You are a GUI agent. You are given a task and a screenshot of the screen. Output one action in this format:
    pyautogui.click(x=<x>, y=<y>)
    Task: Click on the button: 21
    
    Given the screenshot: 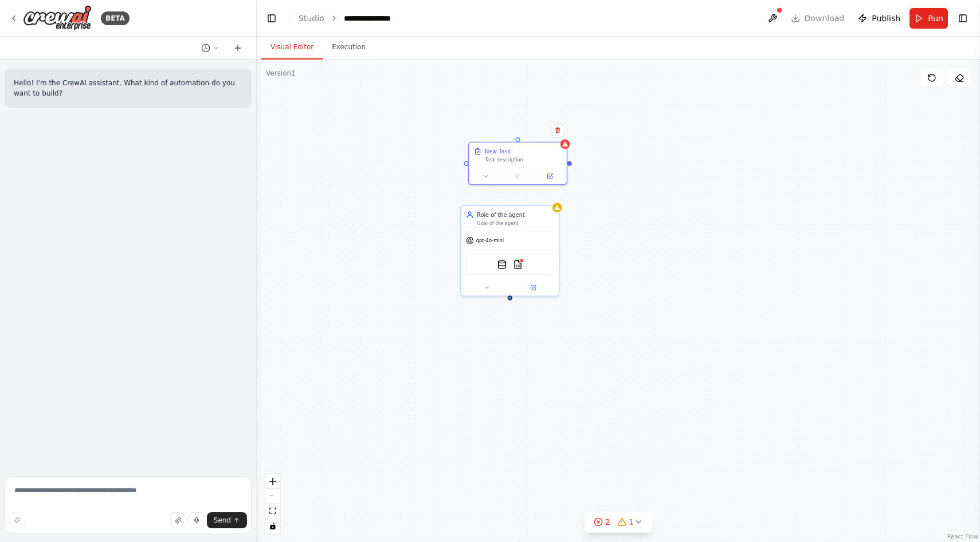 What is the action you would take?
    pyautogui.click(x=618, y=522)
    